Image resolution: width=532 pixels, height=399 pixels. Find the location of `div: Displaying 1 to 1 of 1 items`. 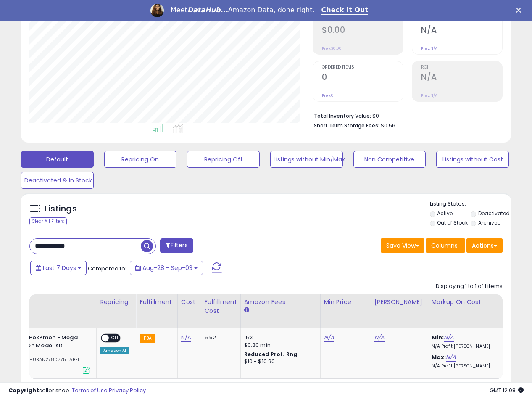

div: Displaying 1 to 1 of 1 items is located at coordinates (469, 286).